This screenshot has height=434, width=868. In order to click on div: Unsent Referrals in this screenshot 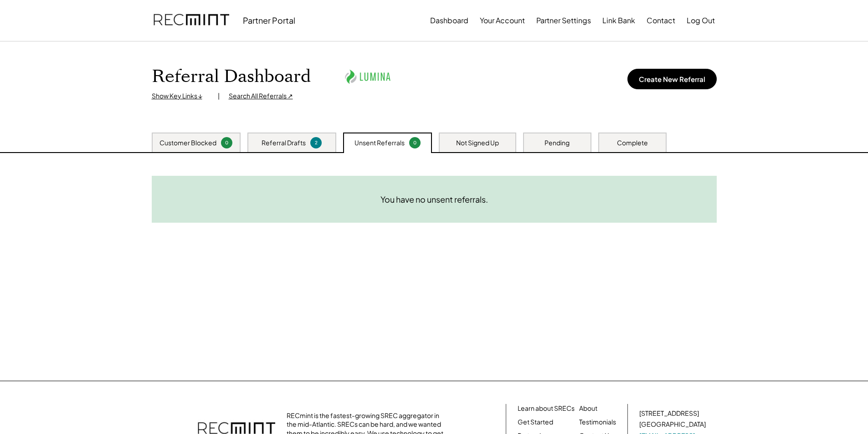, I will do `click(379, 143)`.